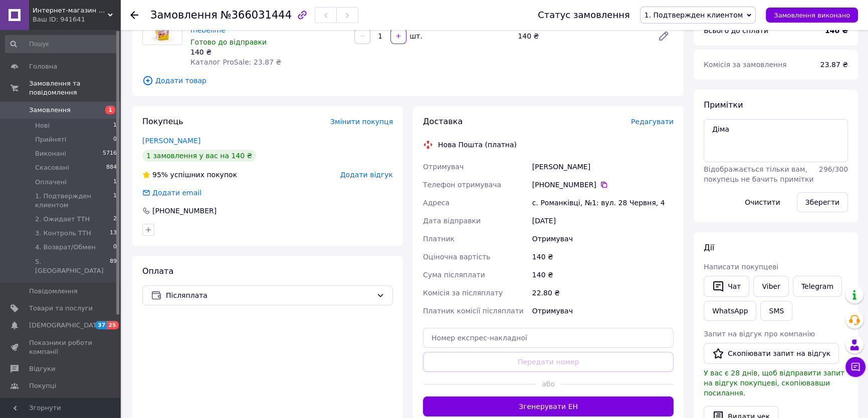 The width and height of the screenshot is (868, 418). Describe the element at coordinates (454, 275) in the screenshot. I see `span: Сума післяплати` at that location.